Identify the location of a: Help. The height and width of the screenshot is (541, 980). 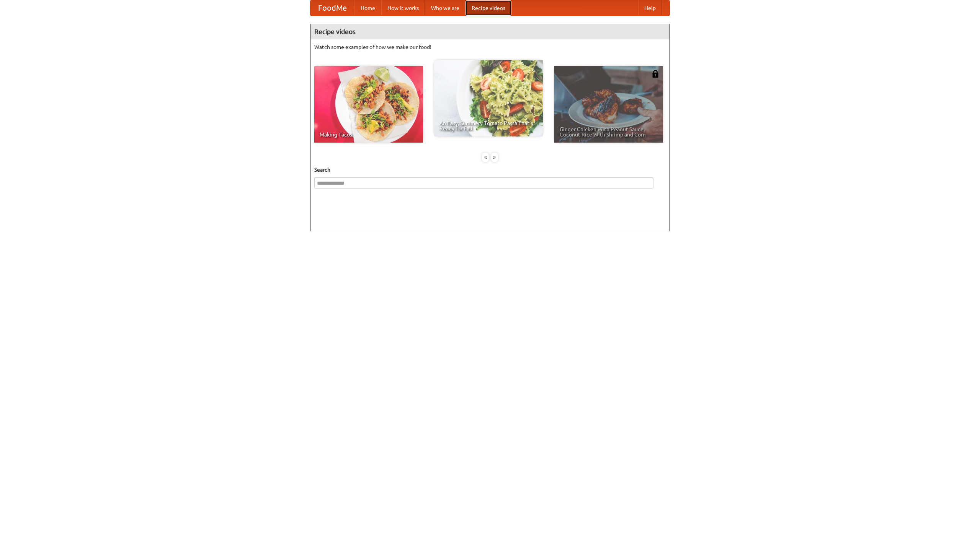
(650, 8).